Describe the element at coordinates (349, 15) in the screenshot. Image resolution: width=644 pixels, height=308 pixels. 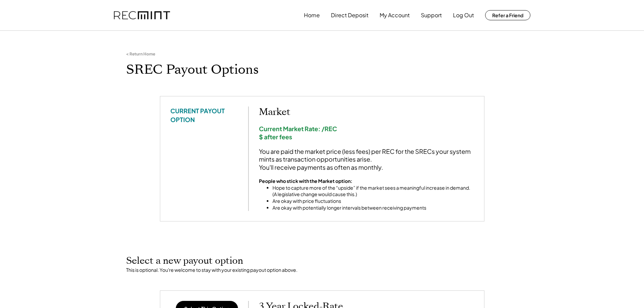
I see `button: Direct Deposit` at that location.